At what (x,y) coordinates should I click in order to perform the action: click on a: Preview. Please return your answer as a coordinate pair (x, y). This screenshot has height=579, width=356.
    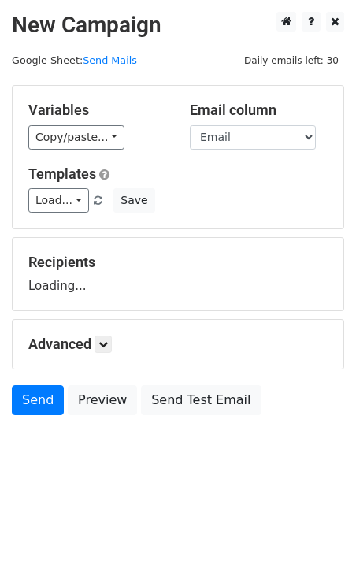
    Looking at the image, I should click on (102, 400).